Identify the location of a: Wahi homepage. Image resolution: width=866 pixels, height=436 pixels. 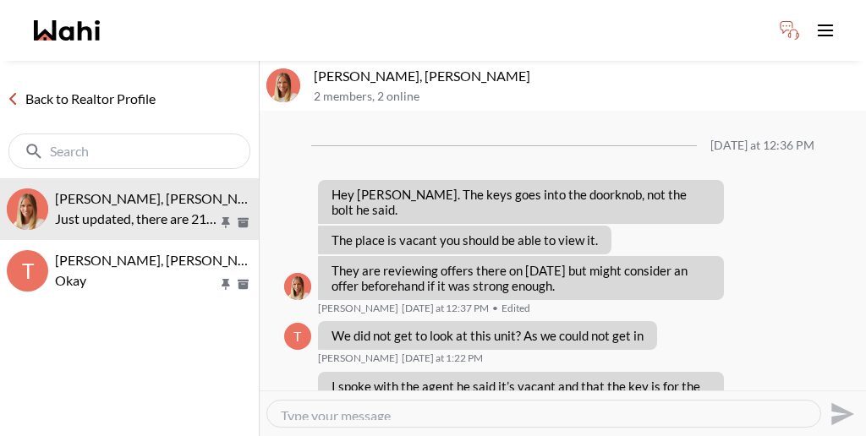
(67, 30).